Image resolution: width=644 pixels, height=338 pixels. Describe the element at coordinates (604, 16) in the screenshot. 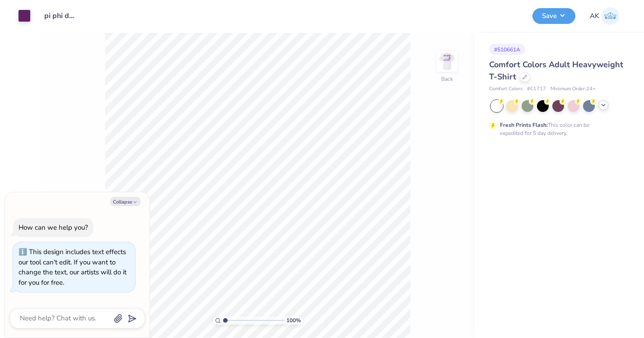

I see `a: AK` at that location.